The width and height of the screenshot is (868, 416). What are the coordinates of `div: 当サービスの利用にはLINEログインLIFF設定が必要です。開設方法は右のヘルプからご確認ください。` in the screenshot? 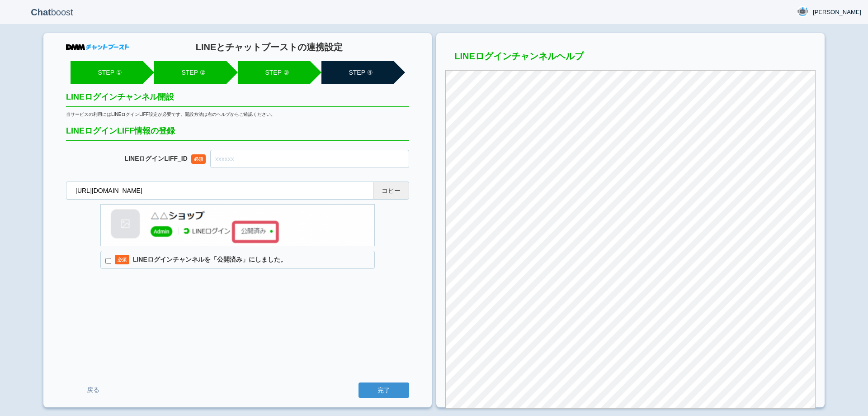 It's located at (237, 115).